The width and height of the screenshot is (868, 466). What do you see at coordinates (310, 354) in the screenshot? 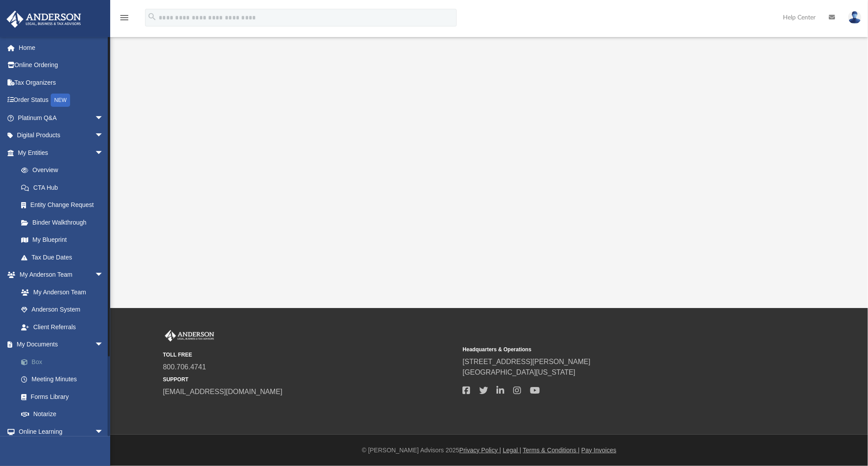
I see `small: TOLL FREE` at bounding box center [310, 354].